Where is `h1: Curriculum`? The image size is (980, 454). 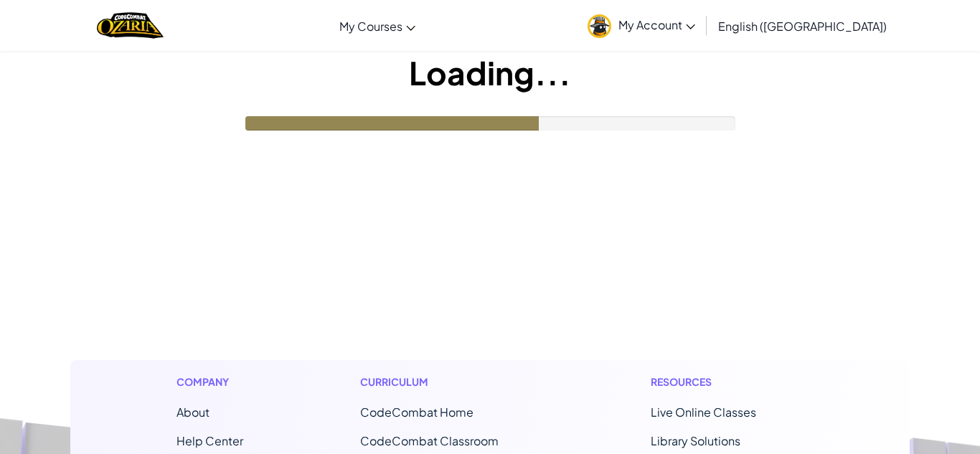
h1: Curriculum is located at coordinates (447, 382).